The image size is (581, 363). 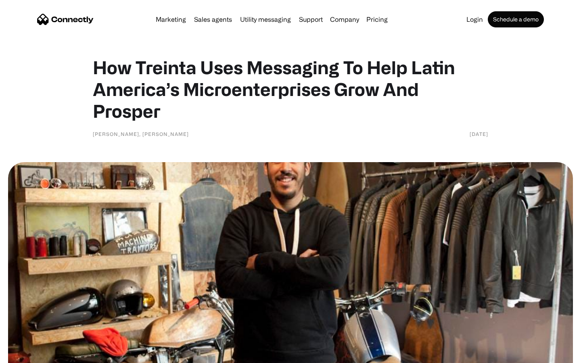 I want to click on aside: Language selected: English, so click(x=28, y=355).